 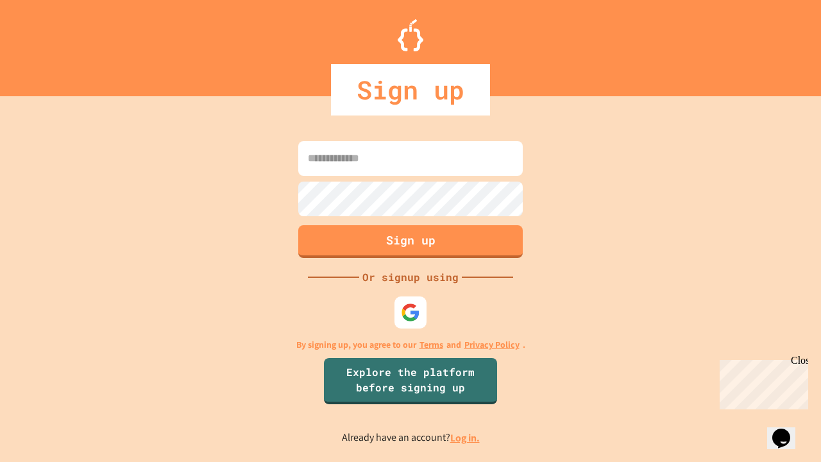 I want to click on a: Terms, so click(x=431, y=344).